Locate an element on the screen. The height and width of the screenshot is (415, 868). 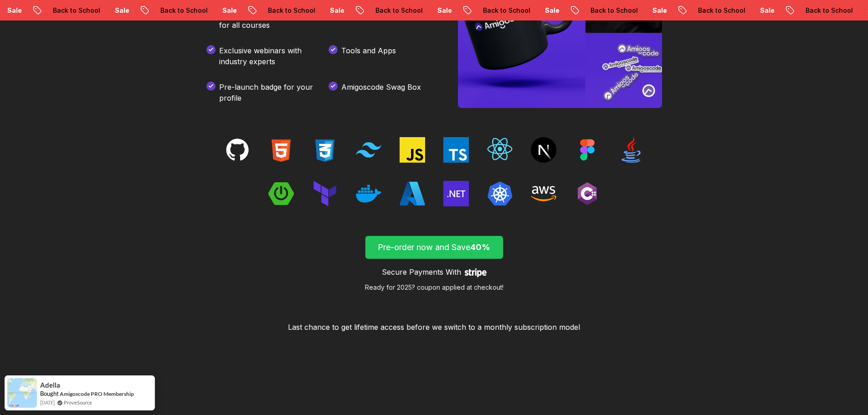
p: Amigoscode Swag Box is located at coordinates (381, 92).